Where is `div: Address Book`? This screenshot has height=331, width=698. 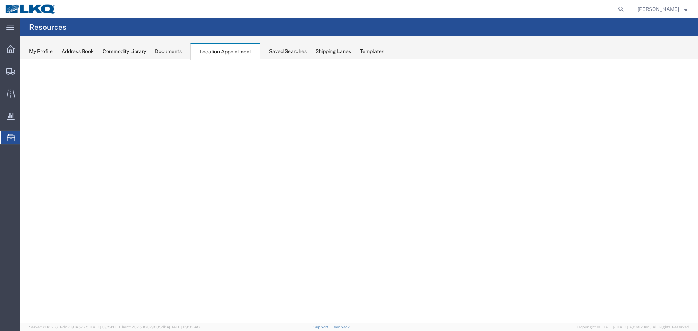 div: Address Book is located at coordinates (77, 51).